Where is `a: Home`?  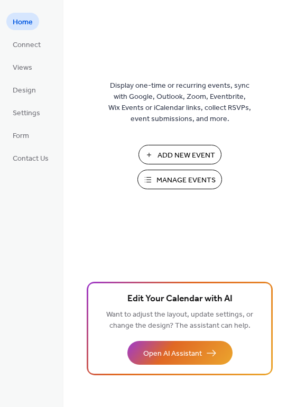 a: Home is located at coordinates (23, 21).